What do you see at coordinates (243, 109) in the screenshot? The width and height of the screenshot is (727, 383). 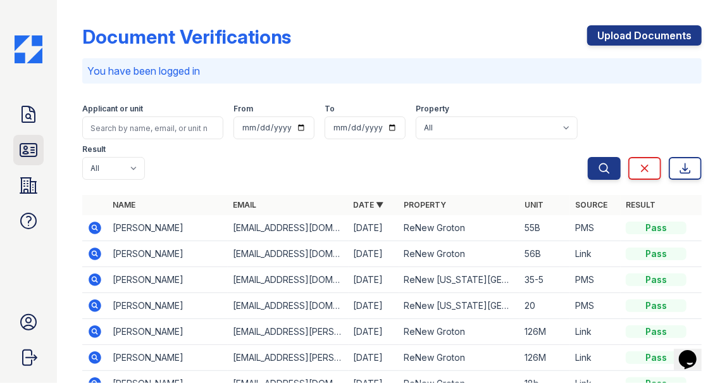 I see `label: From` at bounding box center [243, 109].